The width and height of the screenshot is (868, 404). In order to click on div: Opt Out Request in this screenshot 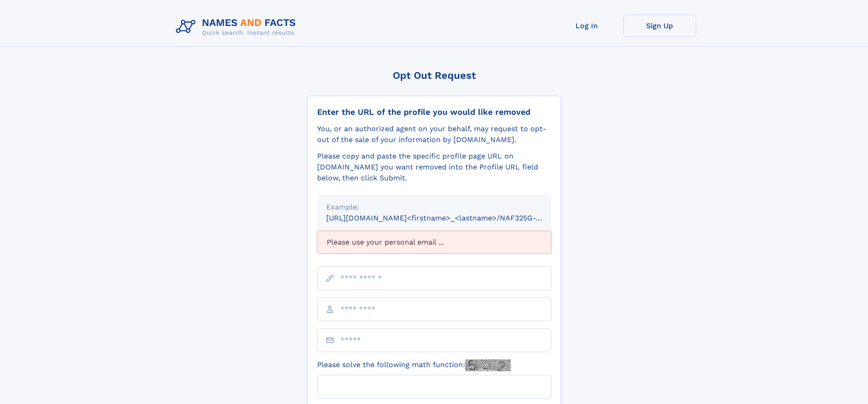, I will do `click(434, 75)`.